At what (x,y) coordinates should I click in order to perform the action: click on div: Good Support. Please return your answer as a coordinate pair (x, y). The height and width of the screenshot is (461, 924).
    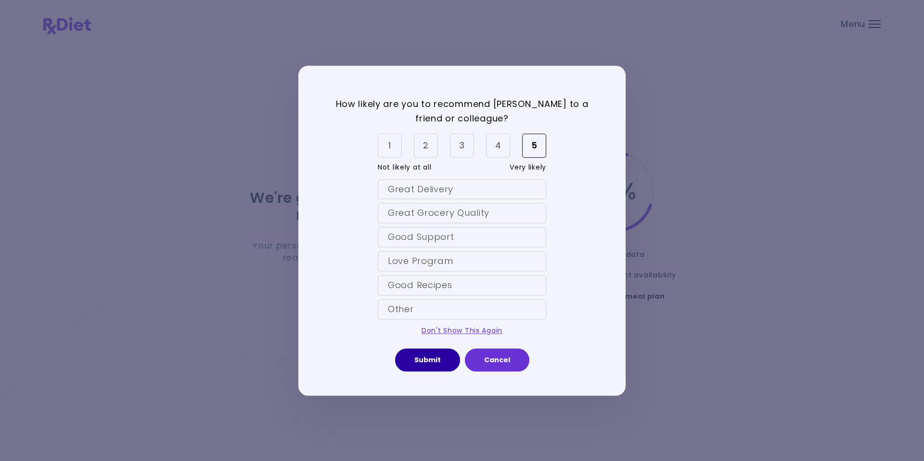
    Looking at the image, I should click on (462, 237).